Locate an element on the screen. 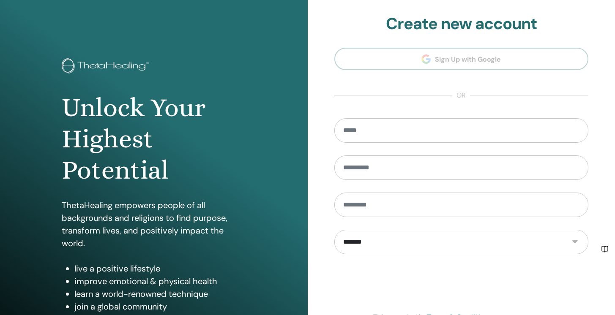 The height and width of the screenshot is (315, 615). li: learn a world-renowned technique is located at coordinates (160, 294).